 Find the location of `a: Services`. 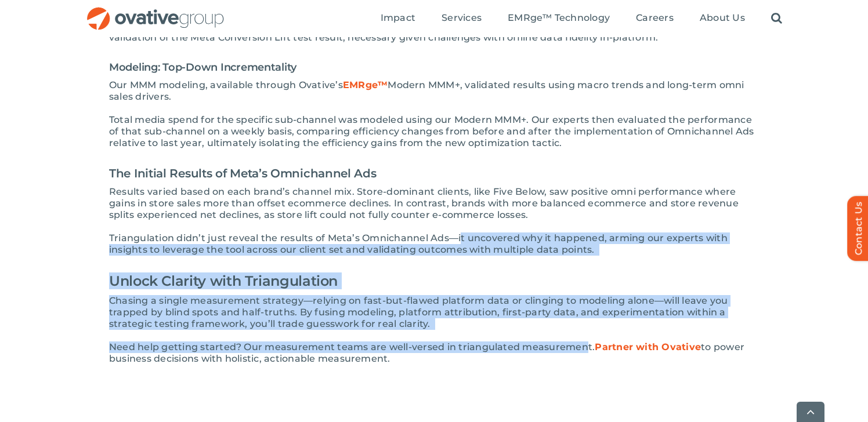

a: Services is located at coordinates (461, 18).